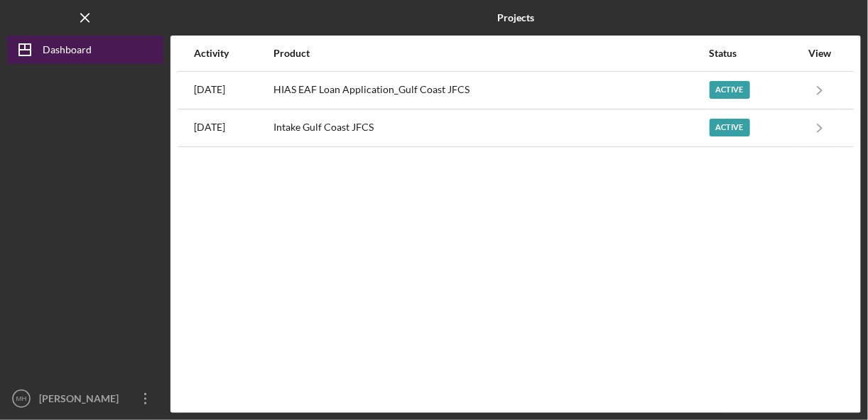 This screenshot has height=420, width=868. Describe the element at coordinates (491, 128) in the screenshot. I see `div: Intake Gulf Coast JFCS` at that location.